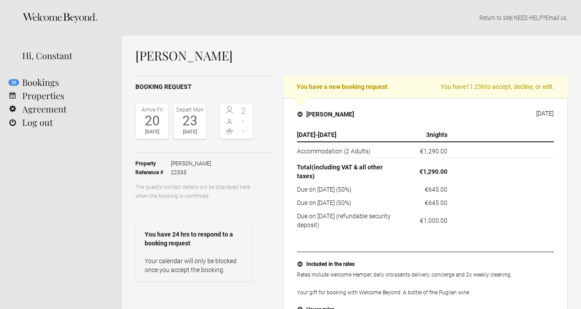 The image size is (581, 309). I want to click on p: | NEED HELP? ., so click(352, 18).